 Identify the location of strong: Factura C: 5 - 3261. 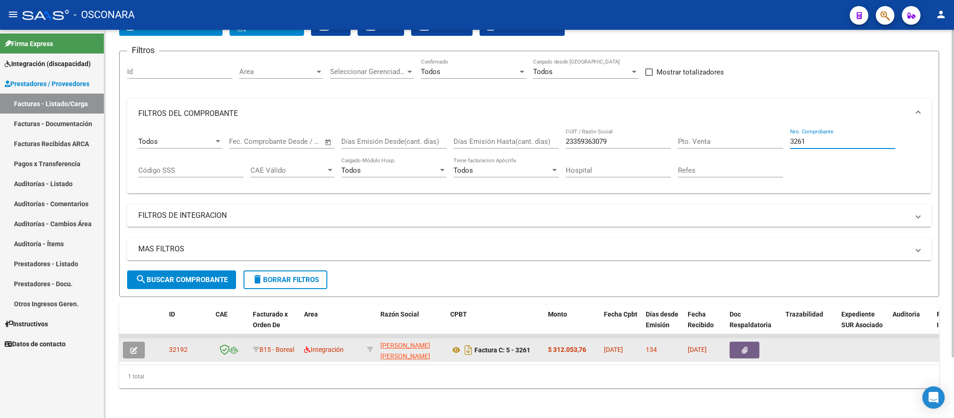
(503, 350).